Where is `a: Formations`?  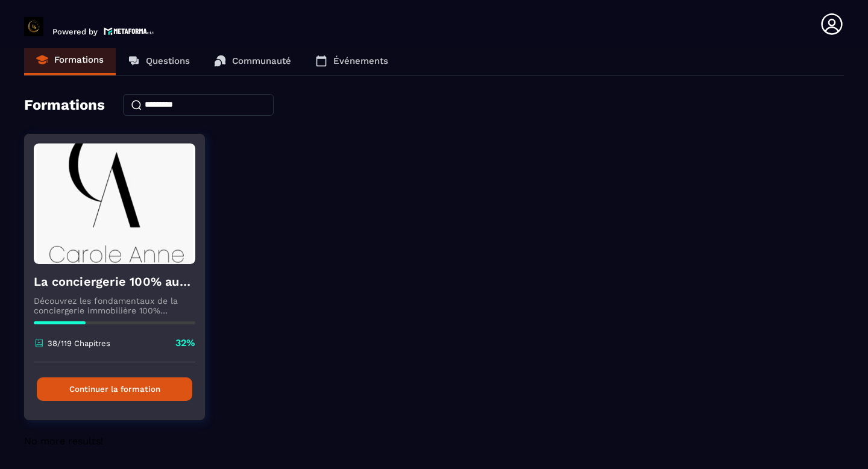 a: Formations is located at coordinates (70, 61).